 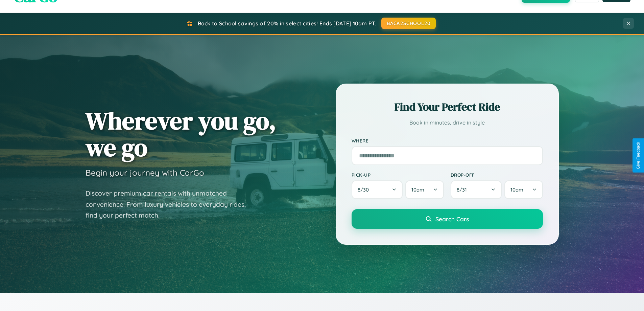 What do you see at coordinates (170, 204) in the screenshot?
I see `p: Discover premium car rentals with unmatched convenience. From luxury vehicles to everyday rides, ...` at bounding box center [170, 204].